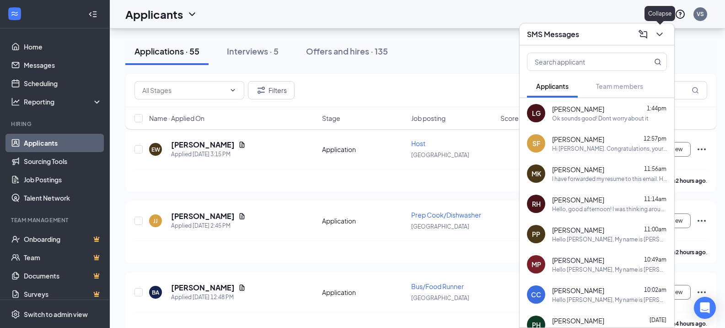  Describe the element at coordinates (63, 83) in the screenshot. I see `a: Scheduling` at that location.